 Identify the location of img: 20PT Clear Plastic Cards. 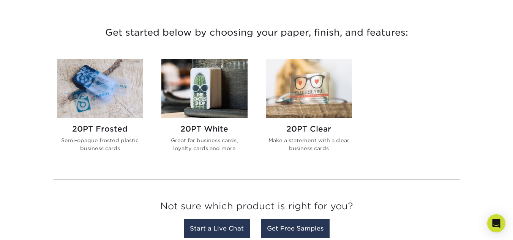
(309, 88).